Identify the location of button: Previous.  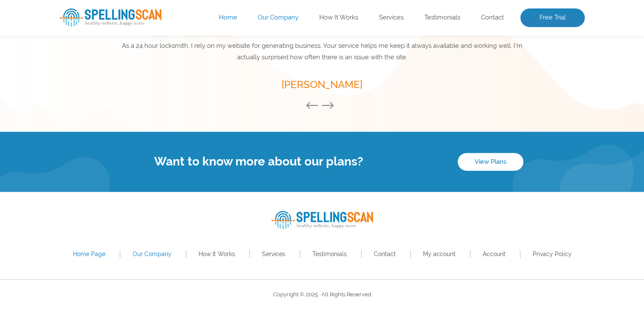
(314, 106).